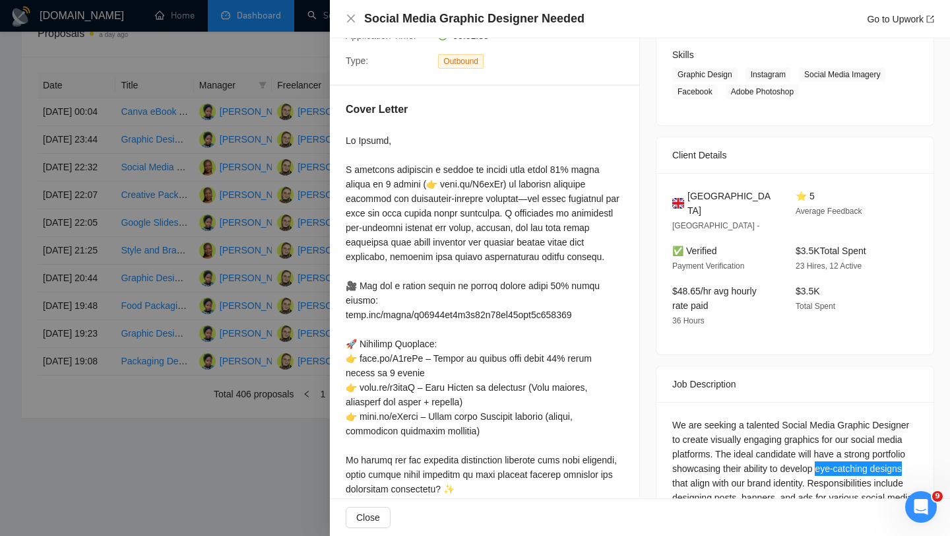  What do you see at coordinates (715, 298) in the screenshot?
I see `span: $48.65/hr avg hourly rate paid` at bounding box center [715, 298].